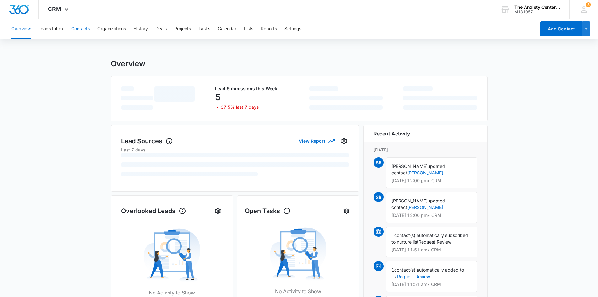 This screenshot has width=598, height=297. What do you see at coordinates (218, 97) in the screenshot?
I see `p: 5` at bounding box center [218, 97].